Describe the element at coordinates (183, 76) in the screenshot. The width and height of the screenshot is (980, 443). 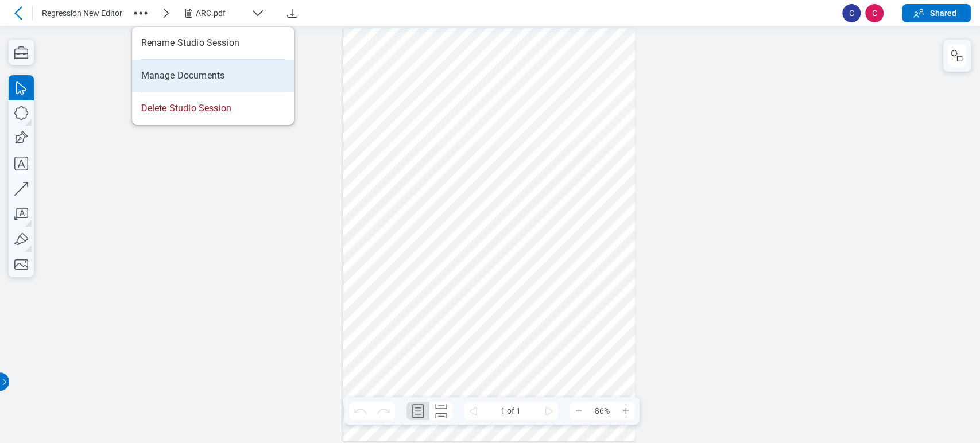
I see `span: Manage Documents` at that location.